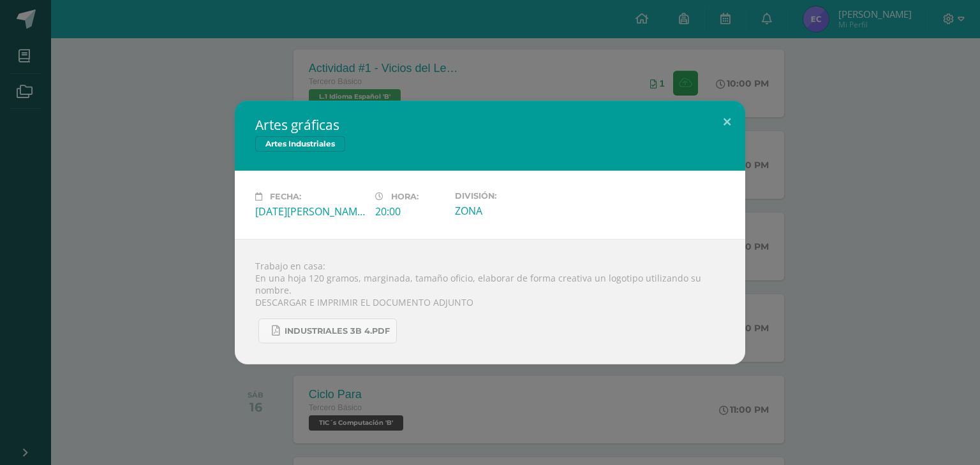 This screenshot has width=980, height=465. I want to click on div: 20:00, so click(410, 212).